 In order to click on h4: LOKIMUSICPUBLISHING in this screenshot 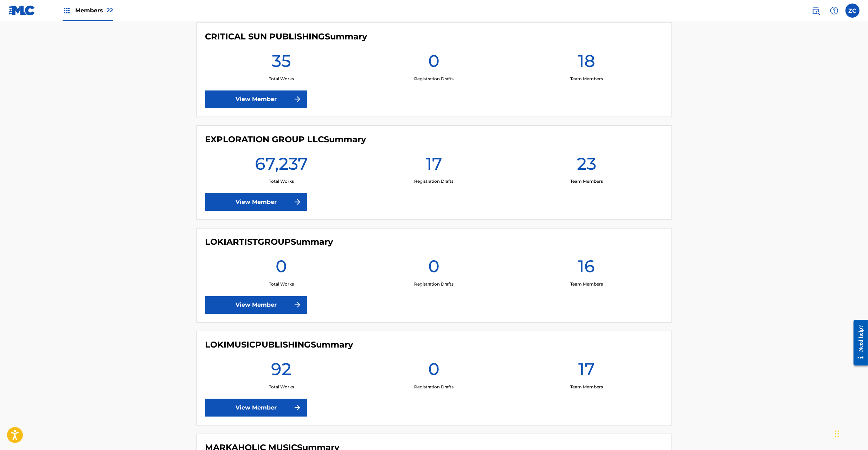, I will do `click(279, 345)`.